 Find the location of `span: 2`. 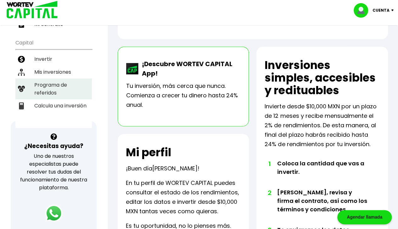

span: 2 is located at coordinates (269, 193).